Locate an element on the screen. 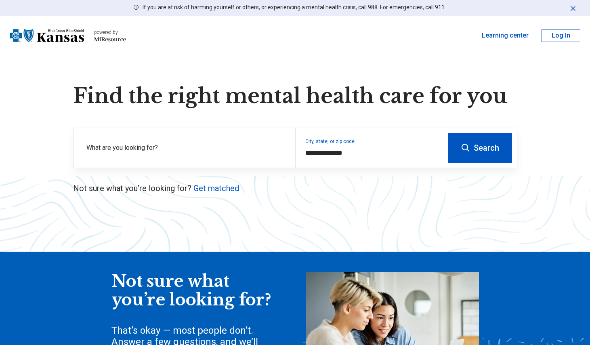 Image resolution: width=590 pixels, height=345 pixels. button: Log In is located at coordinates (561, 36).